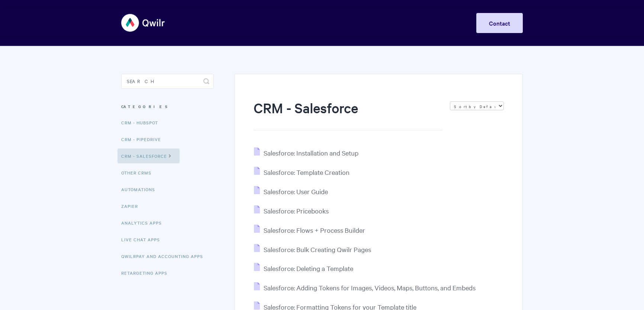 This screenshot has width=644, height=310. Describe the element at coordinates (303, 268) in the screenshot. I see `a: Salesforce: Deleting a Template` at that location.